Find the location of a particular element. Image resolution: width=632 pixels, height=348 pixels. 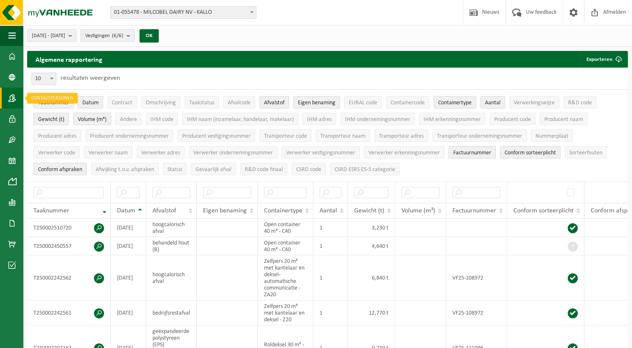

span: Aantal is located at coordinates (328, 211).